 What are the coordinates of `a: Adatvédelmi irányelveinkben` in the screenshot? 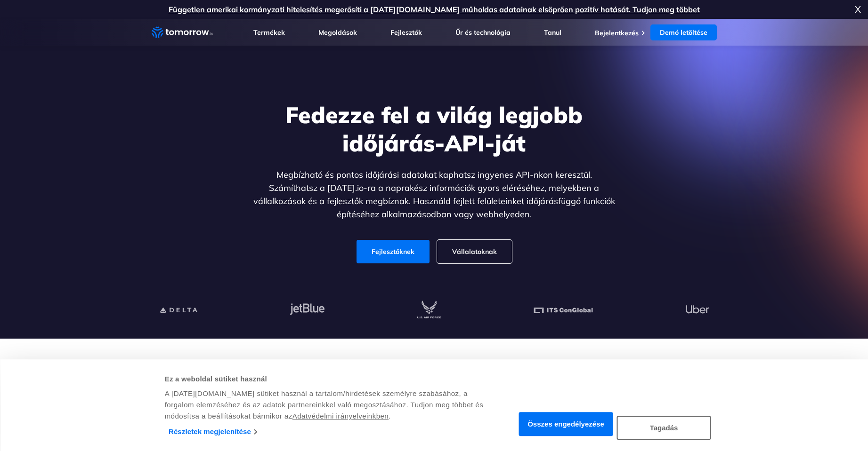 It's located at (341, 416).